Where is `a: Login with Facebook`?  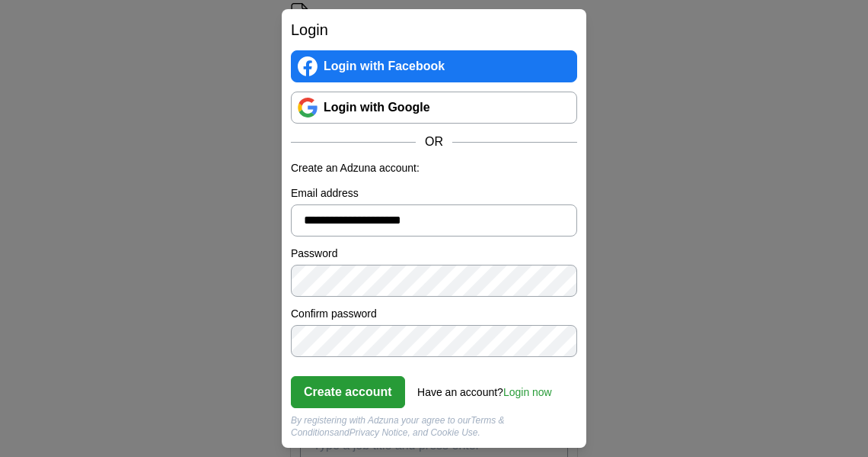
a: Login with Facebook is located at coordinates (434, 67).